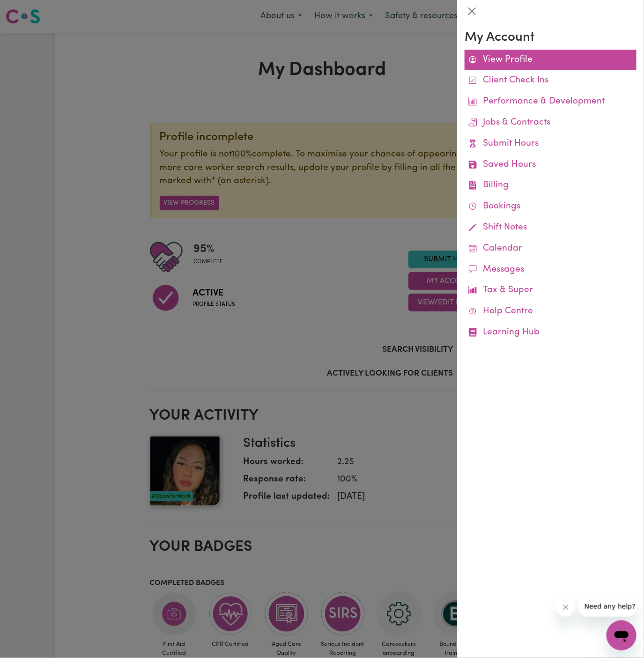 This screenshot has width=644, height=658. Describe the element at coordinates (550, 60) in the screenshot. I see `a: View Profile` at that location.